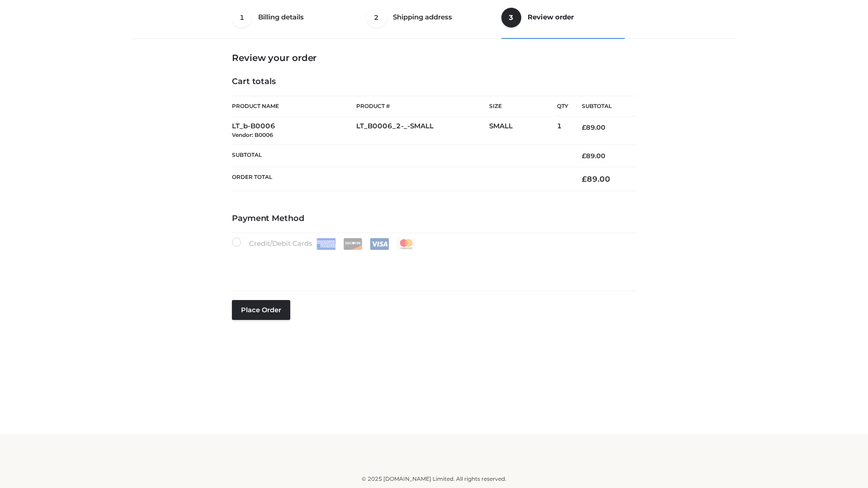 This screenshot has width=868, height=488. What do you see at coordinates (261, 310) in the screenshot?
I see `button: Place order` at bounding box center [261, 310].